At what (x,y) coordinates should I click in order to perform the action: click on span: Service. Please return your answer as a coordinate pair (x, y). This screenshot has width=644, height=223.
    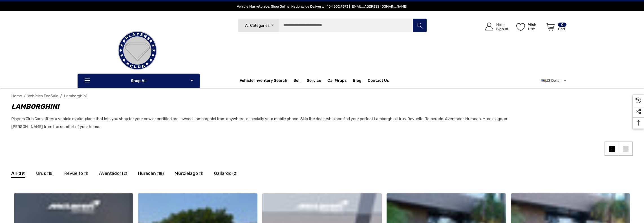
    Looking at the image, I should click on (314, 81).